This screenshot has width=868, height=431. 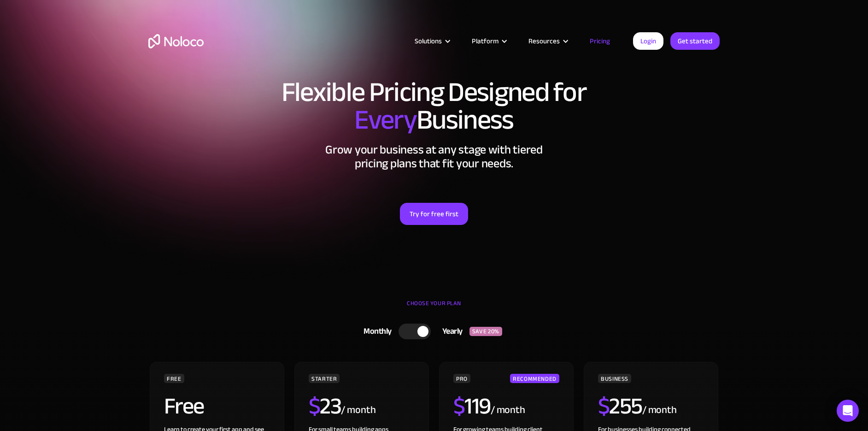 What do you see at coordinates (695, 41) in the screenshot?
I see `a: Get started` at bounding box center [695, 41].